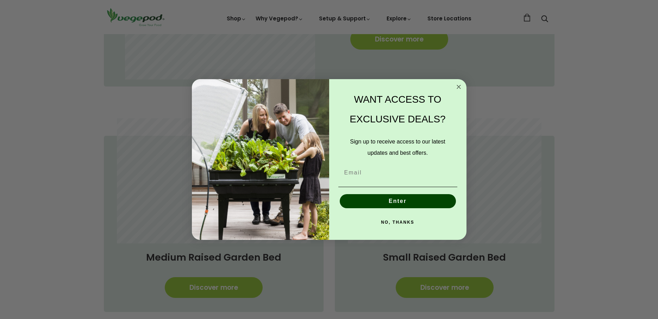 The height and width of the screenshot is (319, 658). Describe the element at coordinates (397, 109) in the screenshot. I see `span: WANT ACCESS TO EXCLUSIVE DEALS?` at that location.